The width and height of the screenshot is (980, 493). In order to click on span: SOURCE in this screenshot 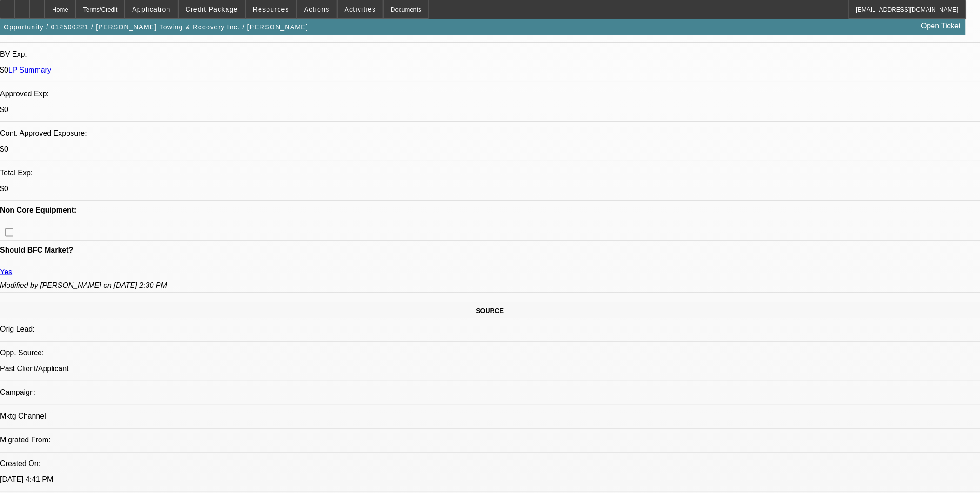, I will do `click(490, 311)`.